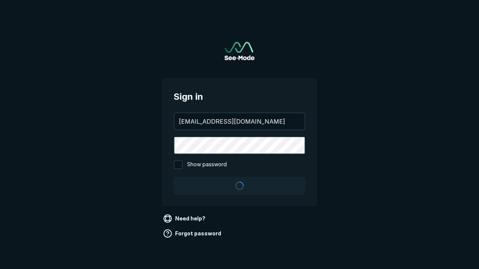 This screenshot has height=269, width=479. What do you see at coordinates (185, 219) in the screenshot?
I see `a: Need help?` at bounding box center [185, 219].